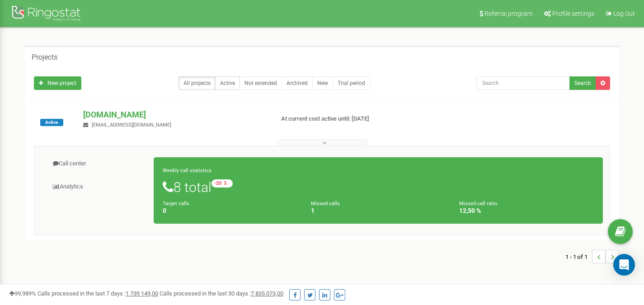  Describe the element at coordinates (23, 294) in the screenshot. I see `span: 99,989%` at that location.